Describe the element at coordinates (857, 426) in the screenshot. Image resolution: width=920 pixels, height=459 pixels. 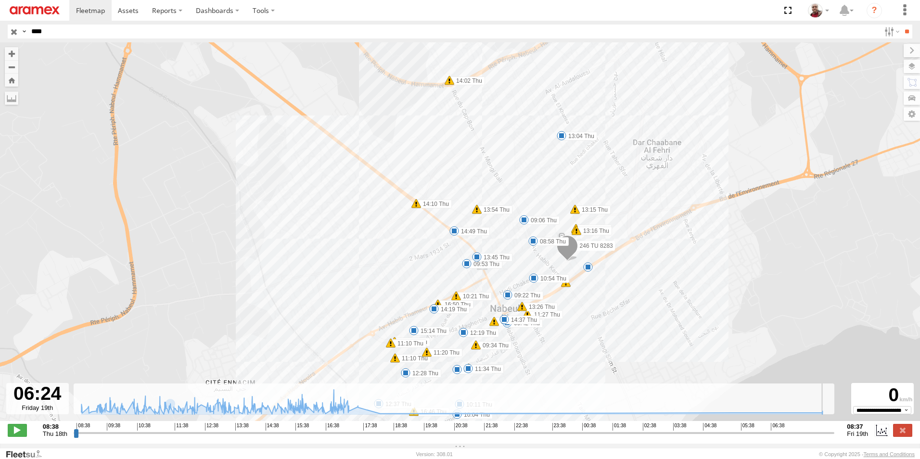
I see `strong: 08:37` at that location.